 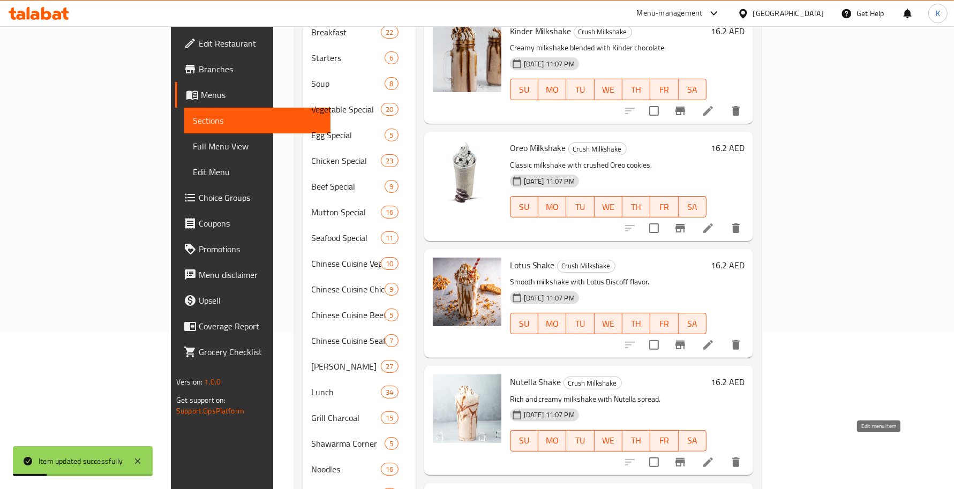 I want to click on span: K, so click(x=938, y=13).